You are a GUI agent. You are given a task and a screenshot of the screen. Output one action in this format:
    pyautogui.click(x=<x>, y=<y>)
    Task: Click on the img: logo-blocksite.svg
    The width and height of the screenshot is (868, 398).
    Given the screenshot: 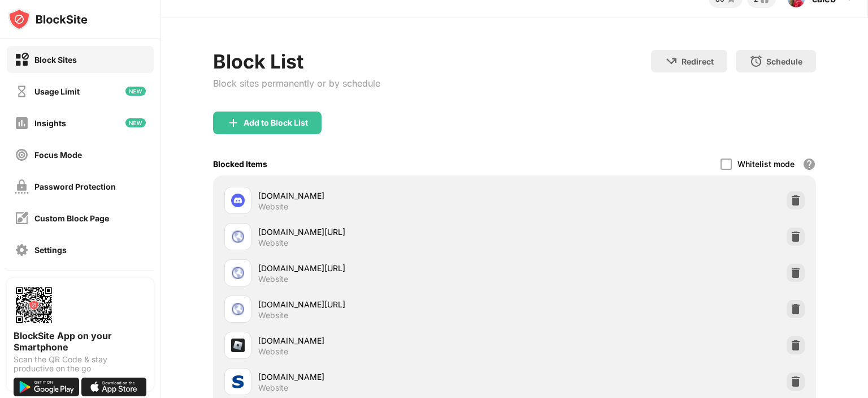 What is the action you would take?
    pyautogui.click(x=47, y=19)
    